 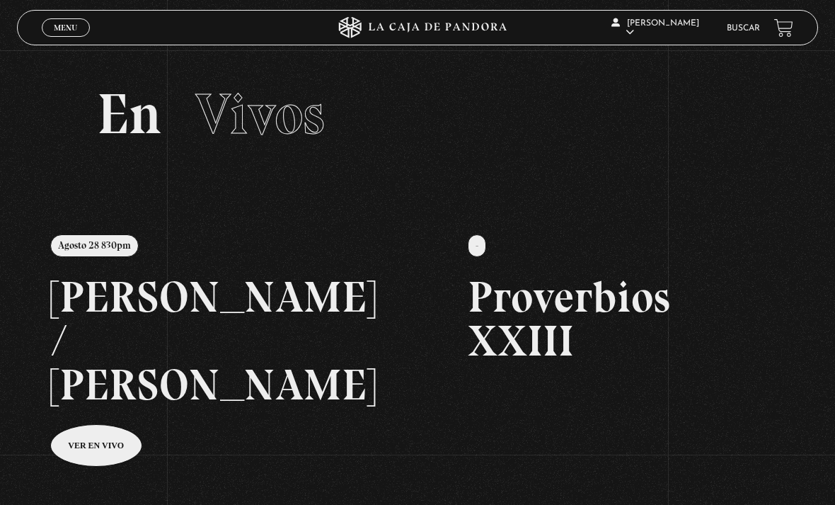 What do you see at coordinates (418, 114) in the screenshot?
I see `h2: En` at bounding box center [418, 114].